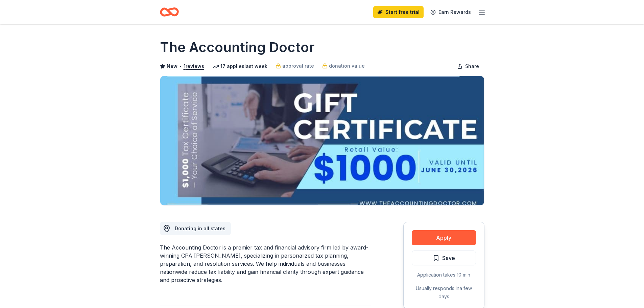  Describe the element at coordinates (449, 258) in the screenshot. I see `span: Save` at that location.